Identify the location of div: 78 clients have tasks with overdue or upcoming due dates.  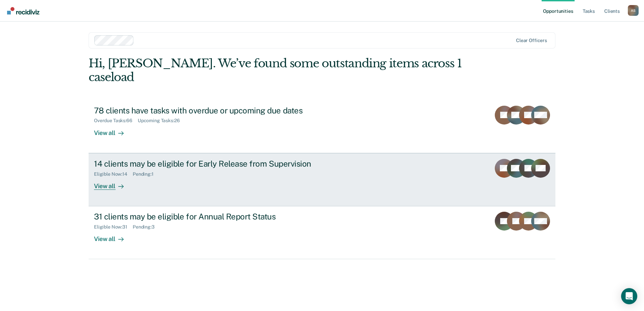
(212, 110).